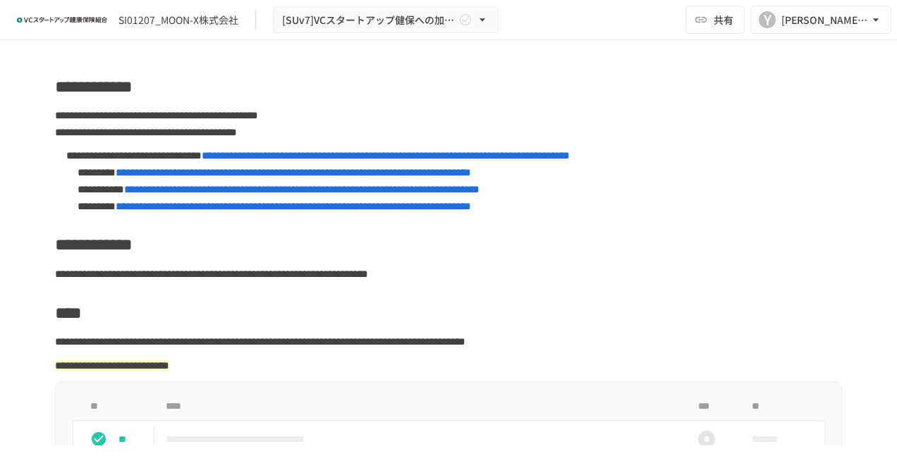  What do you see at coordinates (715, 20) in the screenshot?
I see `button: 共有` at bounding box center [715, 20].